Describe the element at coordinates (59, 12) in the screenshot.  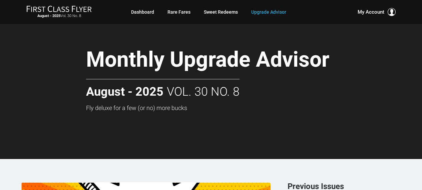
I see `a: First Class FlyerAugust - 2025Vol. 30 No. 8` at that location.